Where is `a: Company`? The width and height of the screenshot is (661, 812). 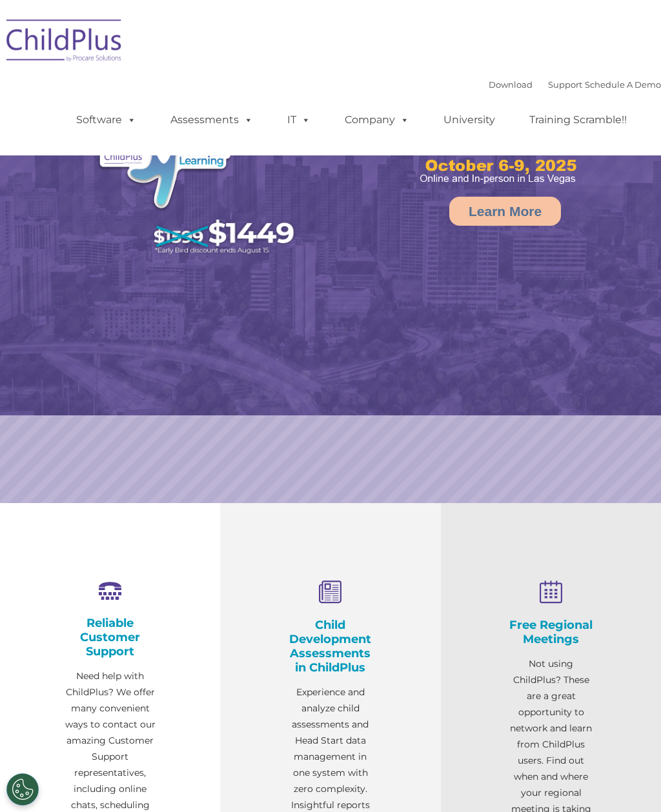
a: Company is located at coordinates (377, 120).